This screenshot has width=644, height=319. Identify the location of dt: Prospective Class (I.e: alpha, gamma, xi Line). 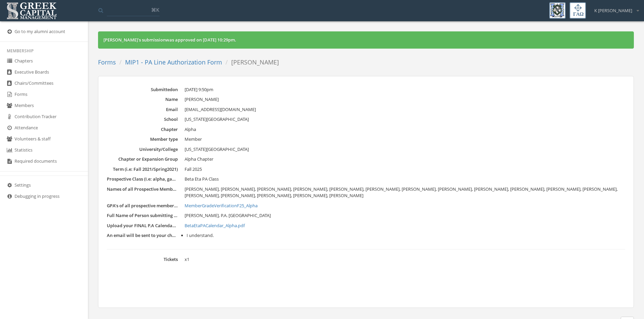
(142, 179).